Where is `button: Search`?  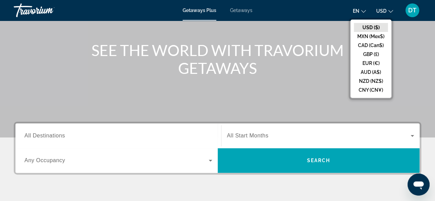
button: Search is located at coordinates (318, 160).